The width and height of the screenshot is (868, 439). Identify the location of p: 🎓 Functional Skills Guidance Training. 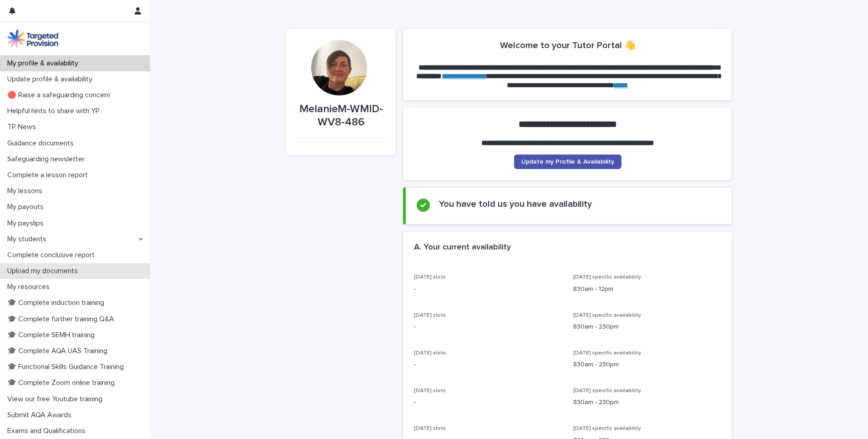
(67, 367).